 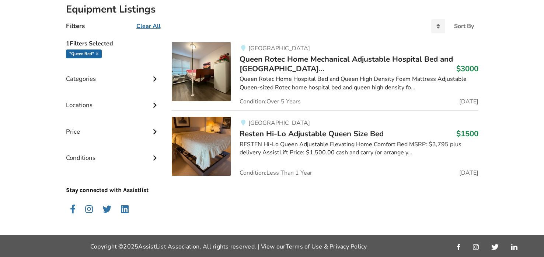 What do you see at coordinates (359, 149) in the screenshot?
I see `div: RESTEN Hi-Lo Queen Adjustable Elevating Home Comfort Bed MSRP: $3,795 plus delivery AssistLift Pr...` at bounding box center [359, 149].